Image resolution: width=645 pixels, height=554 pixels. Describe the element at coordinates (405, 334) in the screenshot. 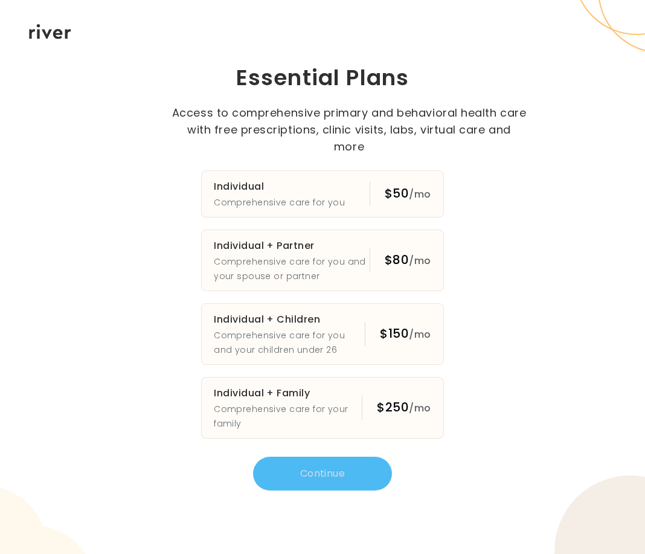

I see `div: $150` at that location.